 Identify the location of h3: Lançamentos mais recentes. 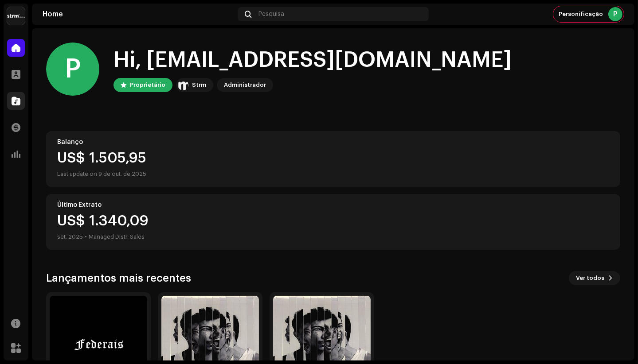
(119, 278).